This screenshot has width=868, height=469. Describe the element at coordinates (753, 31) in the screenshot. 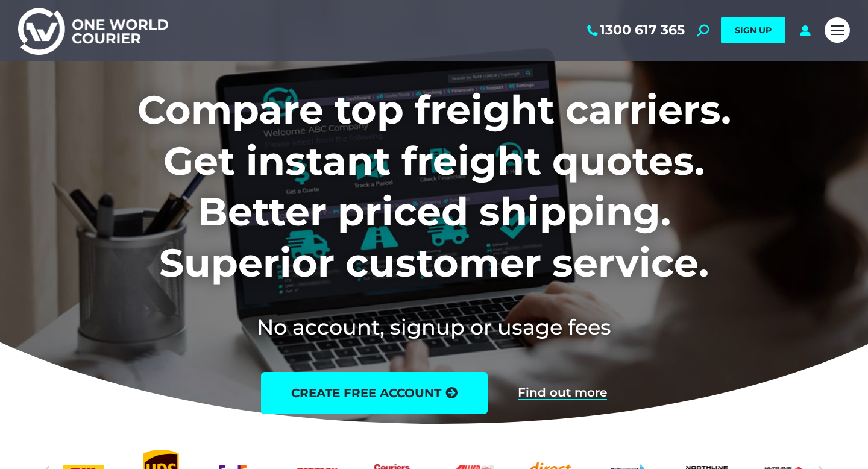

I see `span: SIGN UP` at that location.